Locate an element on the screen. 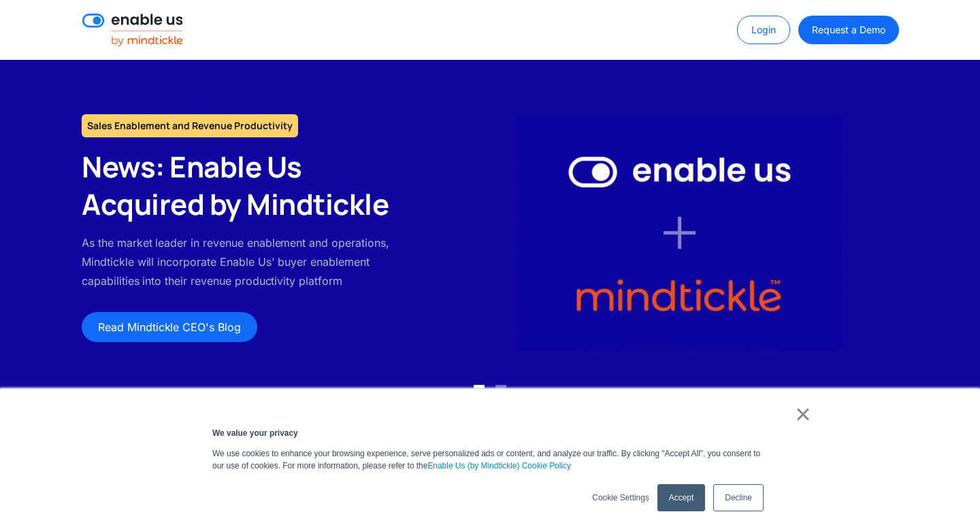  h2: News: Enable Us Acquired by Mindtickle is located at coordinates (244, 185).